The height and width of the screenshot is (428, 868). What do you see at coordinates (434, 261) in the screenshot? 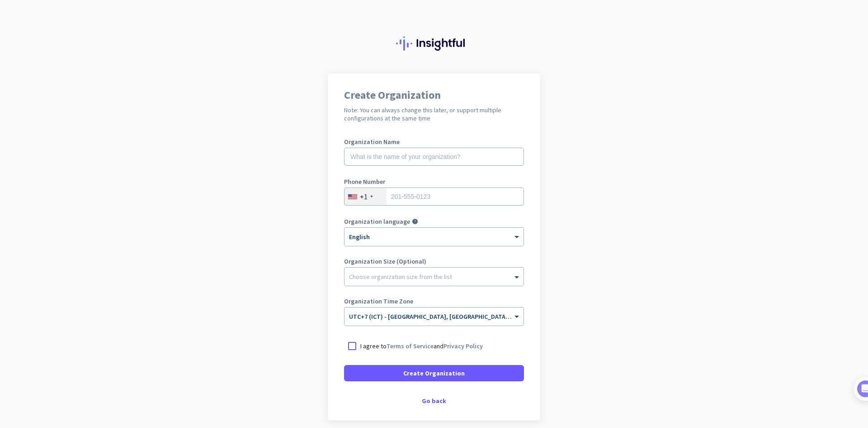
I see `label: Organization Size (Optional)` at bounding box center [434, 261].